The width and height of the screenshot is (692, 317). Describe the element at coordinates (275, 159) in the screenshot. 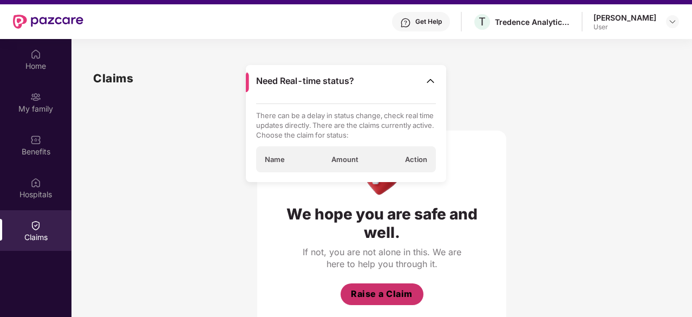

I see `span: Name` at that location.